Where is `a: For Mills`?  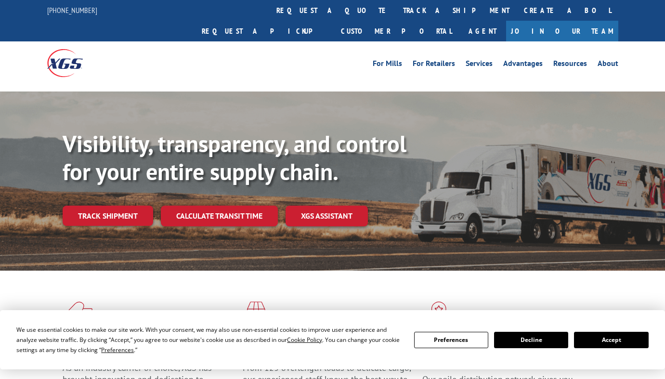 a: For Mills is located at coordinates (387, 65).